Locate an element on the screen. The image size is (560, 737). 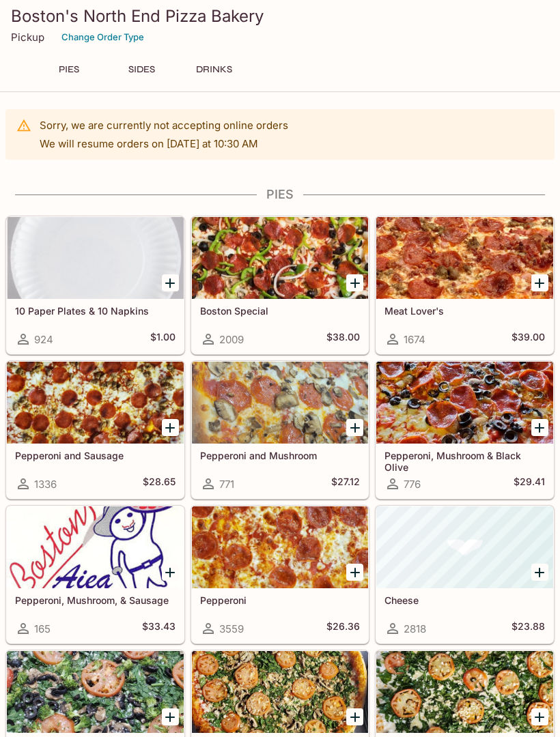
h5: Pepperoni, Mushroom & Black Olive is located at coordinates (464, 461).